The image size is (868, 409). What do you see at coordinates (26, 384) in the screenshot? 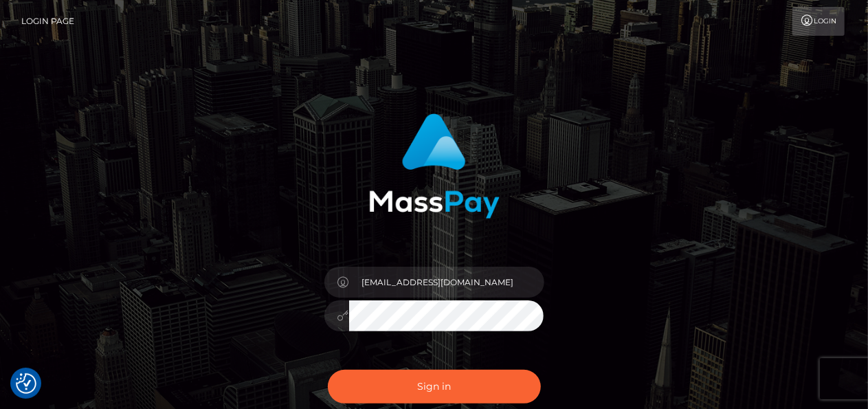
I see `img: Revisit consent button` at bounding box center [26, 384].